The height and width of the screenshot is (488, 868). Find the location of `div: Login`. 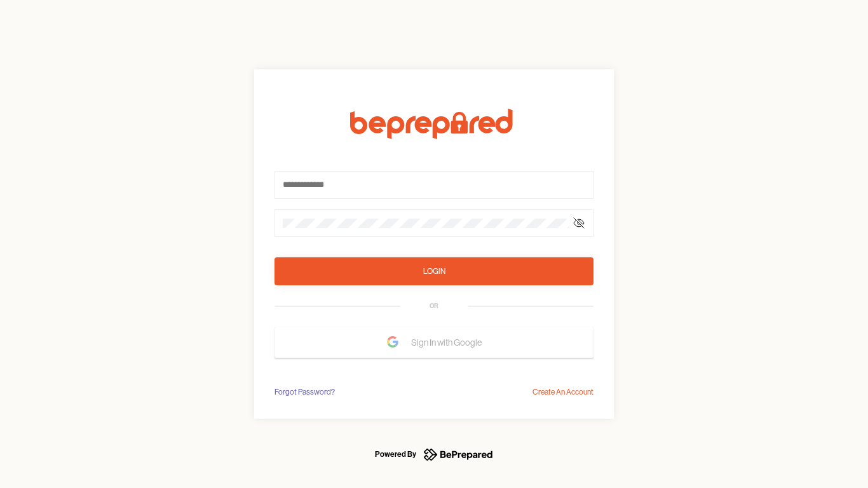

div: Login is located at coordinates (434, 271).